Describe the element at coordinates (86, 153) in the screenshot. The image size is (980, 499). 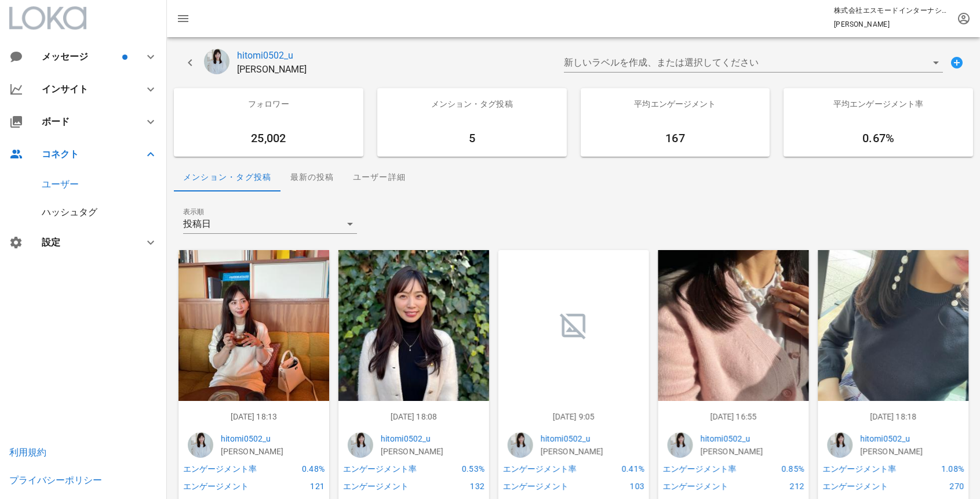
I see `div: コネクト` at that location.